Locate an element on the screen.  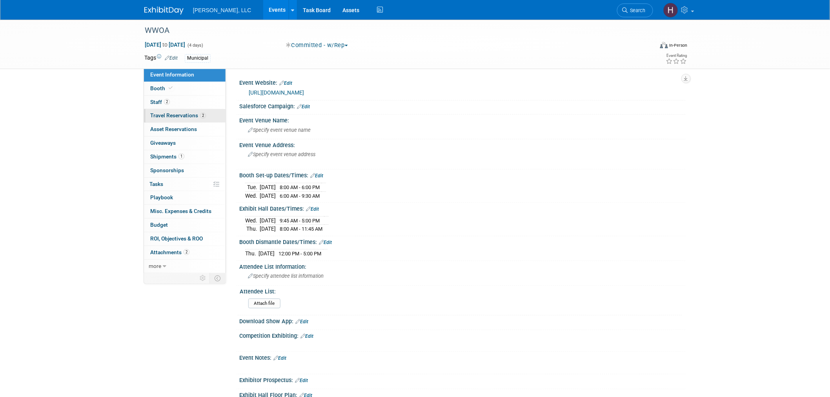
span: Giveaways is located at coordinates (163, 143).